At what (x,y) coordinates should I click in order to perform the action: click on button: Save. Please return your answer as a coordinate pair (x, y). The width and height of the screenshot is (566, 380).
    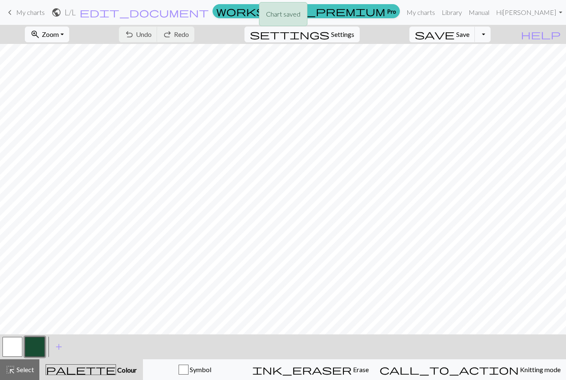
    Looking at the image, I should click on (442, 34).